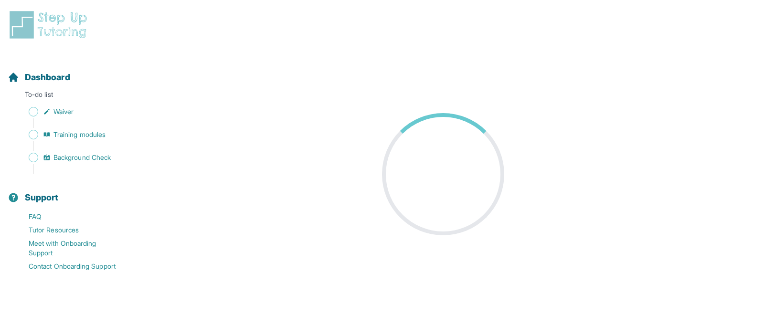 This screenshot has height=325, width=764. I want to click on a: Waiver, so click(64, 112).